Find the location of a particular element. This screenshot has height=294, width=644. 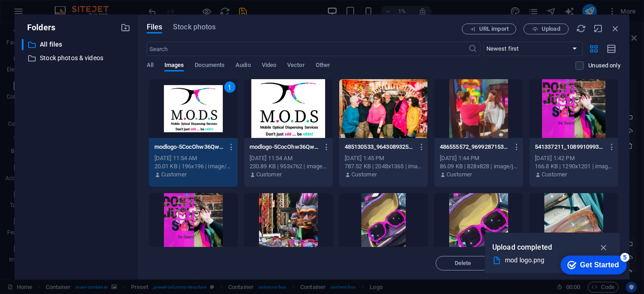

button: URL import is located at coordinates (489, 29).